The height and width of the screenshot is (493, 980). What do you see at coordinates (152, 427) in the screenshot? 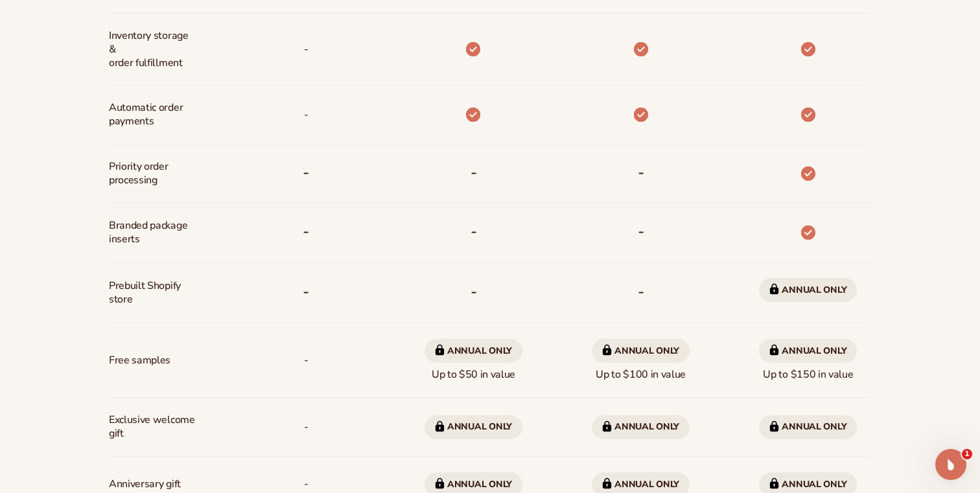
I see `span: Exclusive welcome gift` at bounding box center [152, 427].